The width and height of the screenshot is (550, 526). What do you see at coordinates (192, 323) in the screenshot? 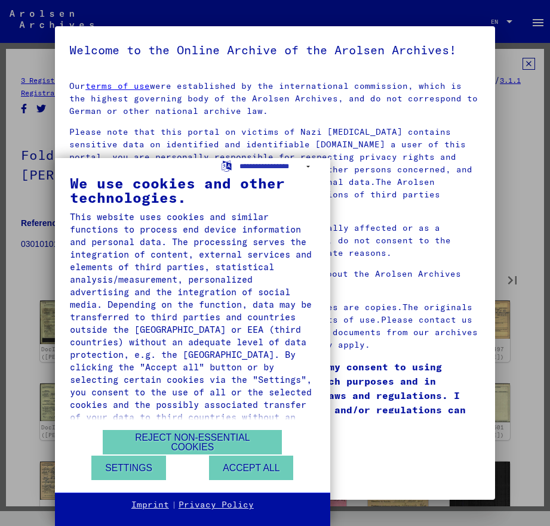
I see `div: This website uses cookies and similar functions to process end device information and personal da...` at bounding box center [192, 323].